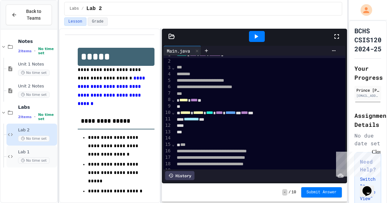 The image size is (387, 203). Describe the element at coordinates (180, 175) in the screenshot. I see `div: History` at that location.